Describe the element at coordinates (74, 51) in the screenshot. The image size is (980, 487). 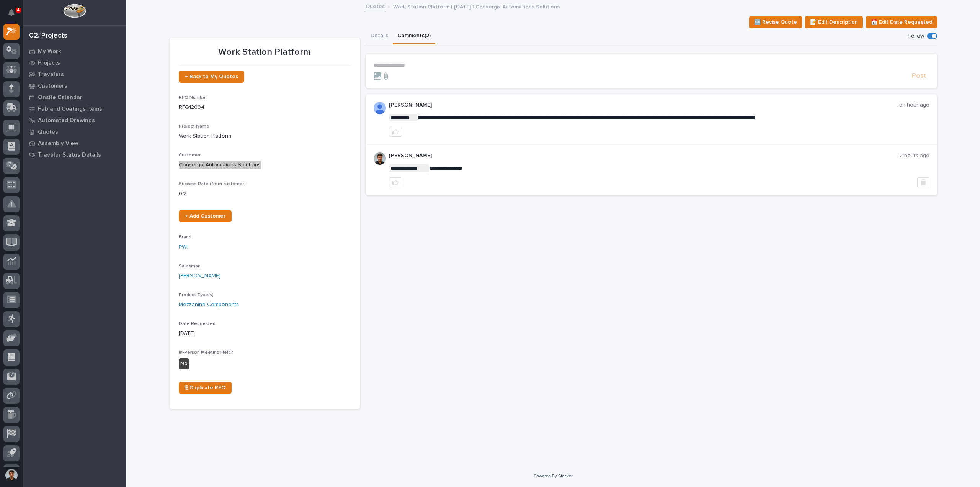
I see `a: My Work` at that location.